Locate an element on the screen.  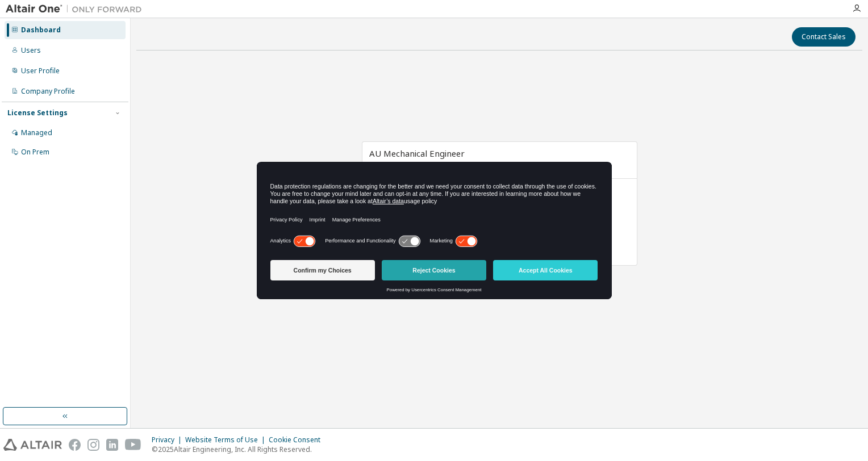
img: altair_logo.svg is located at coordinates (33, 444).